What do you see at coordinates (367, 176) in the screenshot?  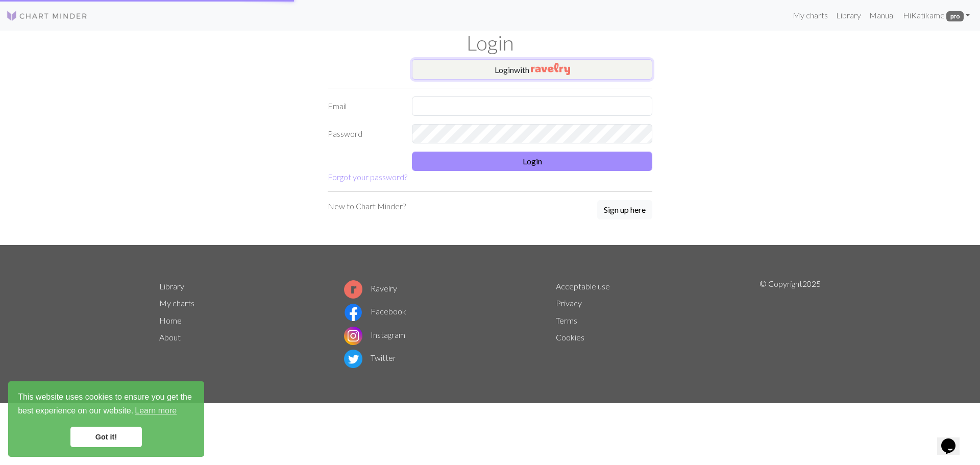 I see `a: Forgot your password?` at bounding box center [367, 176].